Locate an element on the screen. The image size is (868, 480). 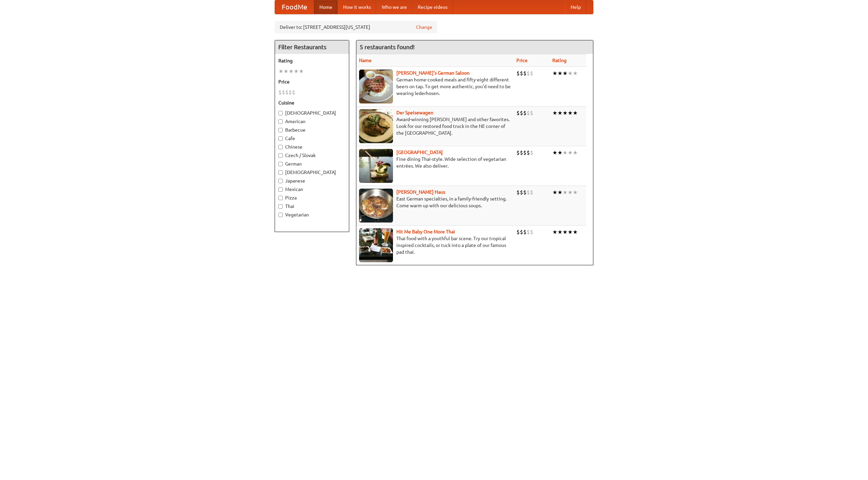
input: American is located at coordinates (280, 122).